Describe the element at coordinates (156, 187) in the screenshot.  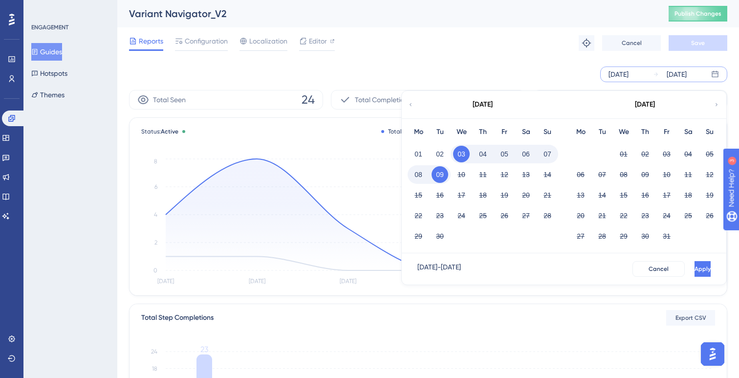
I see `tspan: 6` at that location.